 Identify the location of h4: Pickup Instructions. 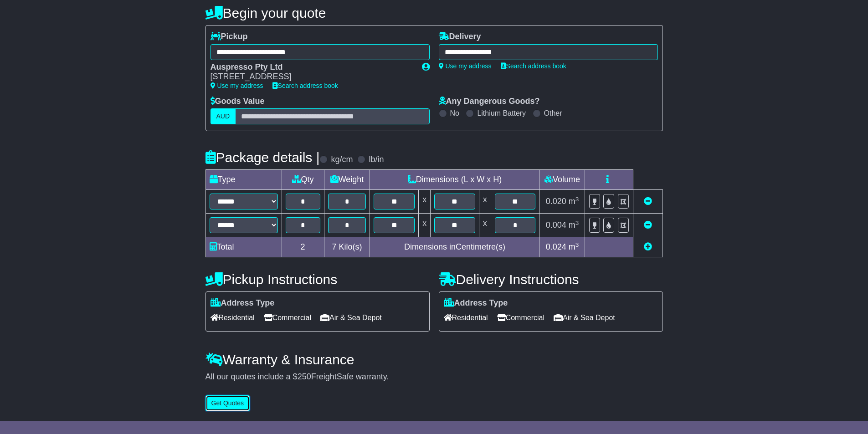
(317, 279).